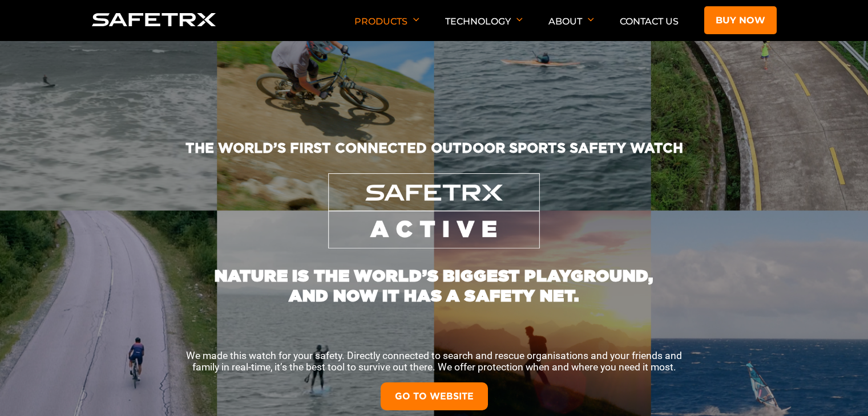 This screenshot has height=416, width=868. What do you see at coordinates (649, 21) in the screenshot?
I see `a: Contact Us` at bounding box center [649, 21].